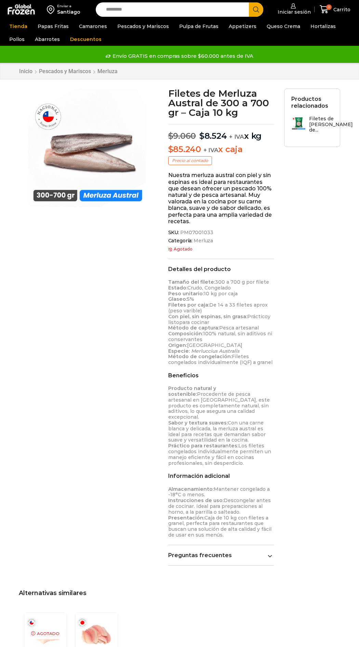 The width and height of the screenshot is (359, 647). I want to click on strong: Almacenamiento:, so click(191, 489).